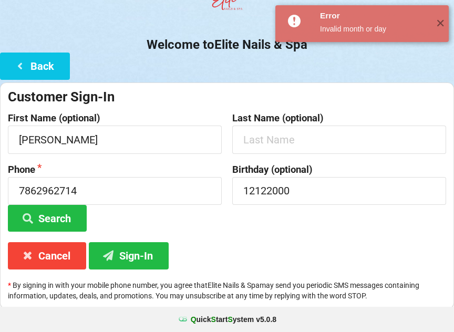 The width and height of the screenshot is (454, 332). What do you see at coordinates (115, 191) in the screenshot?
I see `input: 1234567890` at bounding box center [115, 191].